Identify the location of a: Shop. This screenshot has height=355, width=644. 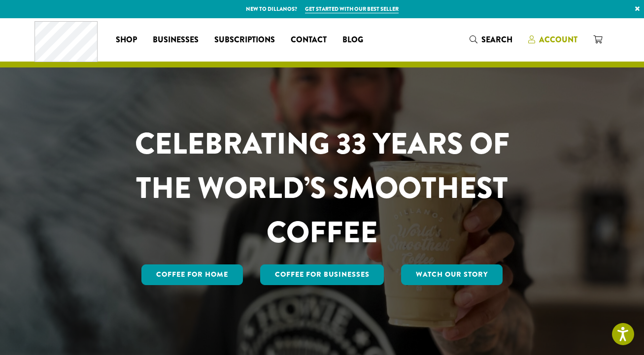
(126, 40).